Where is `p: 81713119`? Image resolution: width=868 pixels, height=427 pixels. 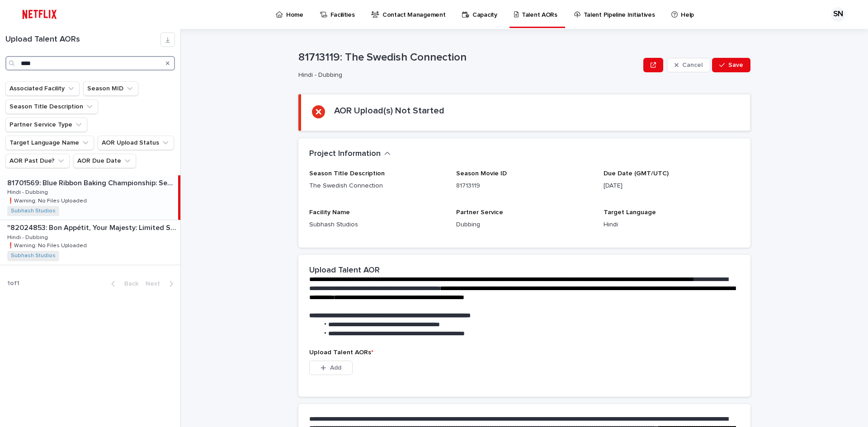
p: 81713119 is located at coordinates (524, 185).